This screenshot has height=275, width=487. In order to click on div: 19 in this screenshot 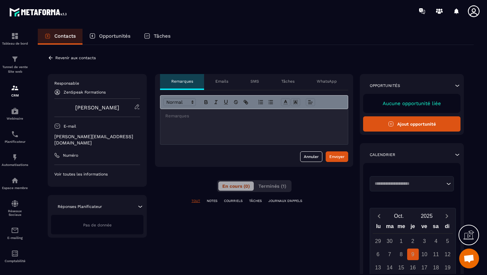, I will do `click(447, 268)`.